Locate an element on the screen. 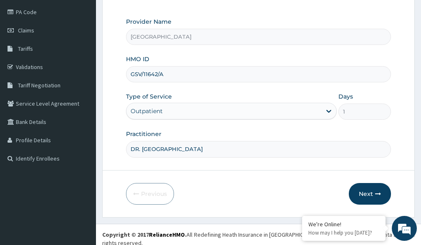  textarea: Type your message and hit 'Enter' is located at coordinates (81, 175).